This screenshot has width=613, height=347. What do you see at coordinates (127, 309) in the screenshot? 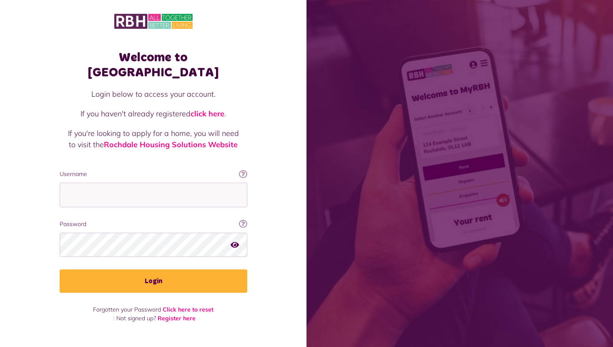
I see `span: Forgotten your Password` at bounding box center [127, 309].